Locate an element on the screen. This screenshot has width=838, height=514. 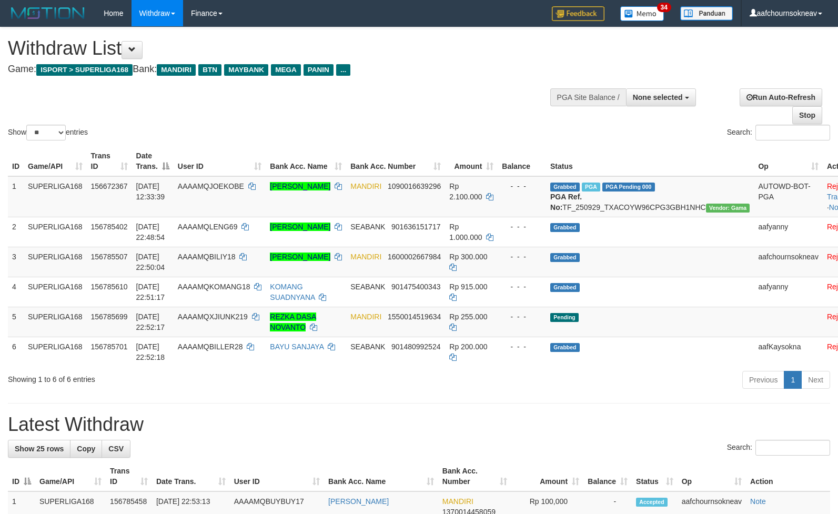
th: Status: activate to sort column ascending is located at coordinates (655, 476).